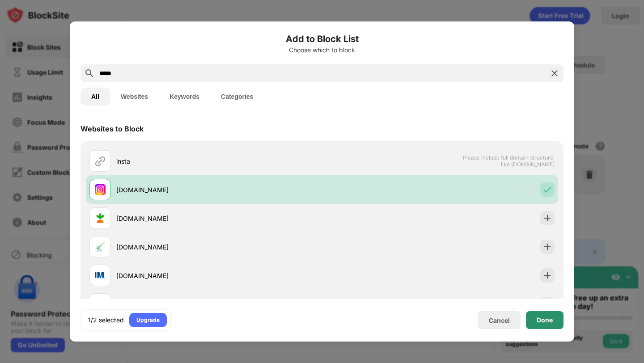 Image resolution: width=644 pixels, height=363 pixels. Describe the element at coordinates (499, 320) in the screenshot. I see `div: Cancel` at that location.